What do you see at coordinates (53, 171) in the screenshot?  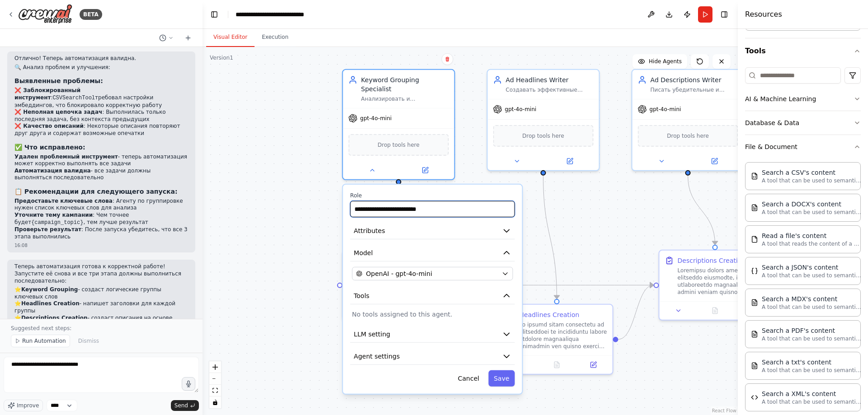 I see `strong: Автоматизация валидна` at bounding box center [53, 171].